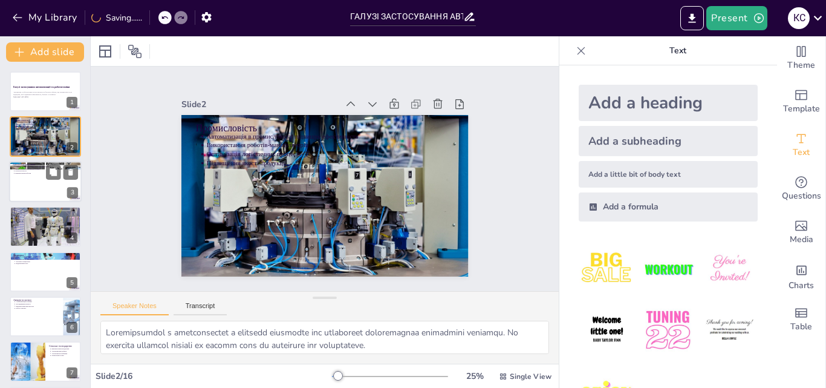 This screenshot has width=826, height=388. Describe the element at coordinates (64, 354) in the screenshot. I see `p: Автоматичні комбайни` at that location.